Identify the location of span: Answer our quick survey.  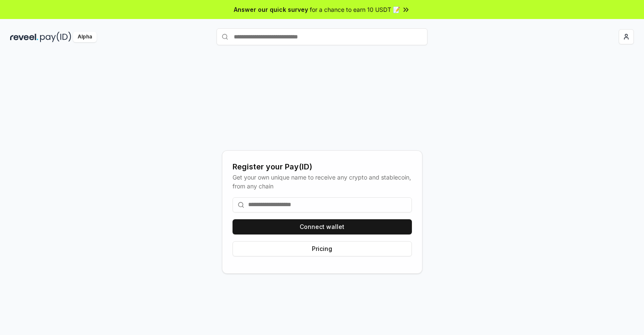
(271, 9).